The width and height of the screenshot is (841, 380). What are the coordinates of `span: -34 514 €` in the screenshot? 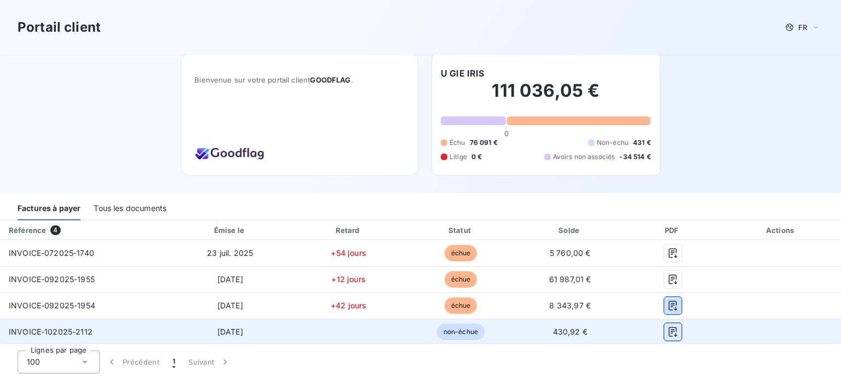 It's located at (634, 157).